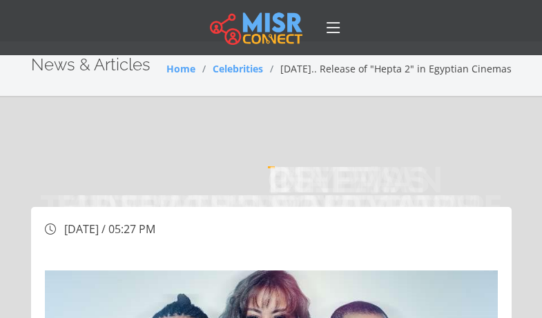 This screenshot has width=542, height=318. What do you see at coordinates (181, 68) in the screenshot?
I see `a: Home` at bounding box center [181, 68].